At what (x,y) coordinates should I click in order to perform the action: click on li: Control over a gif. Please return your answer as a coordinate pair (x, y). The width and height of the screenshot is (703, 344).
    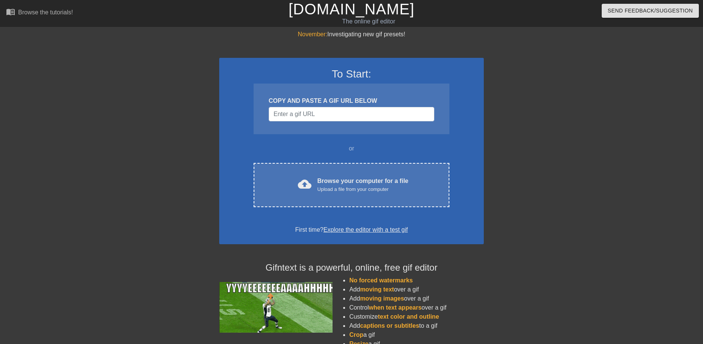
    Looking at the image, I should click on (417, 308).